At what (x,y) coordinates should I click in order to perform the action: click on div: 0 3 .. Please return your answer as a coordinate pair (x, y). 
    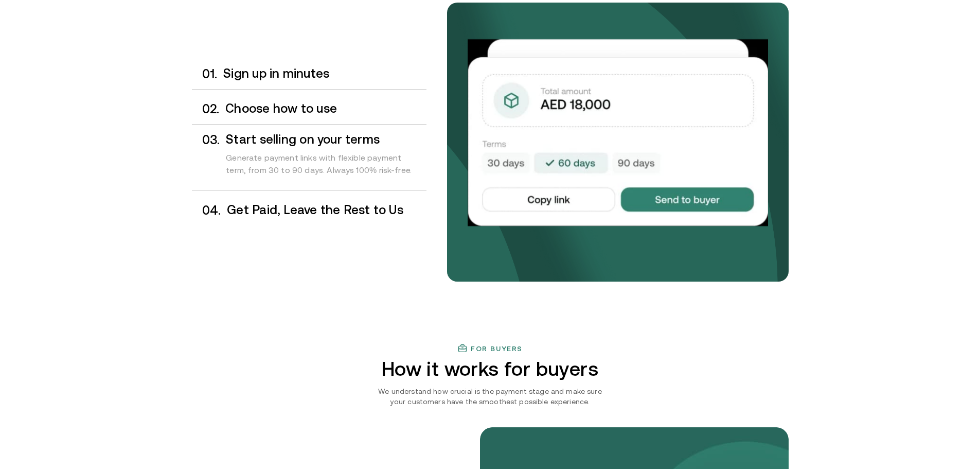
    Looking at the image, I should click on (206, 159).